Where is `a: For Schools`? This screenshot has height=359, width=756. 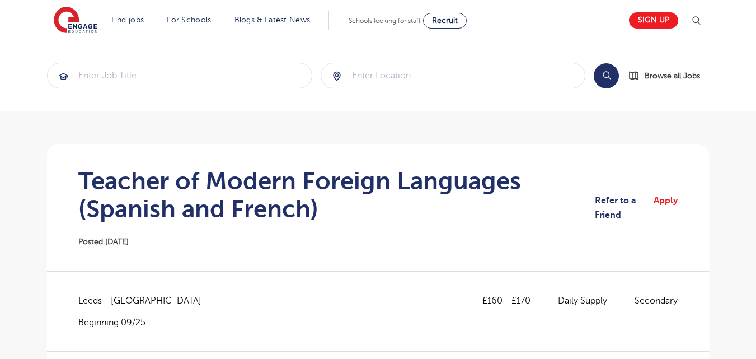 a: For Schools is located at coordinates (189, 20).